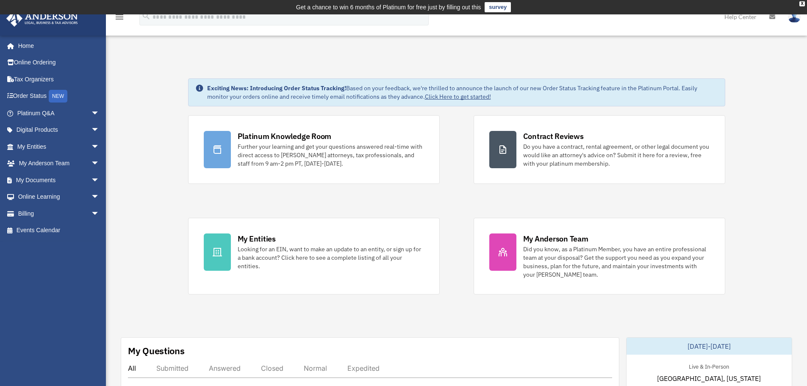 The width and height of the screenshot is (807, 386). What do you see at coordinates (146, 16) in the screenshot?
I see `i: search` at bounding box center [146, 16].